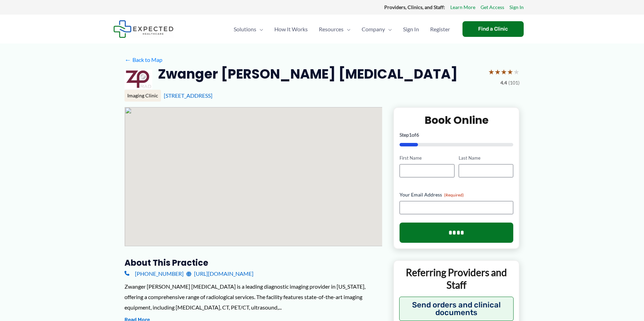  What do you see at coordinates (418, 135) in the screenshot?
I see `span: 6` at bounding box center [418, 135].